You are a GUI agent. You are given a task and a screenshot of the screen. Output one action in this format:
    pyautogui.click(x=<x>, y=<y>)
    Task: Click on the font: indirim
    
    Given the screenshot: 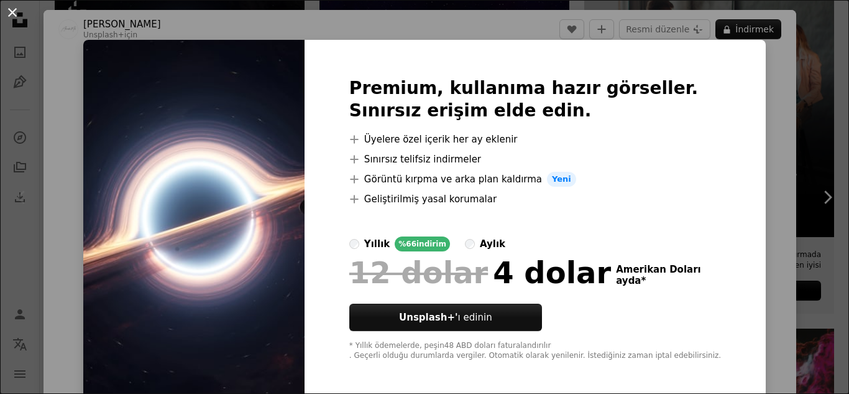 What is the action you would take?
    pyautogui.click(x=431, y=244)
    